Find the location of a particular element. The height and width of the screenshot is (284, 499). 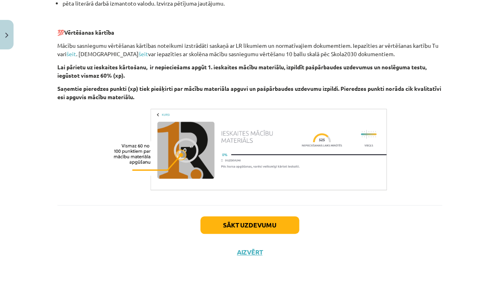

button: Aizvērt is located at coordinates (250, 252).